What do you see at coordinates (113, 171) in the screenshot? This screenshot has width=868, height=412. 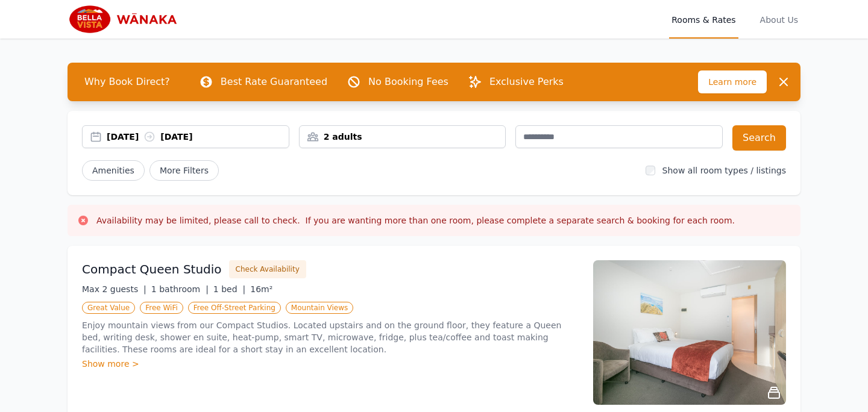 I see `span: Amenities` at bounding box center [113, 171].